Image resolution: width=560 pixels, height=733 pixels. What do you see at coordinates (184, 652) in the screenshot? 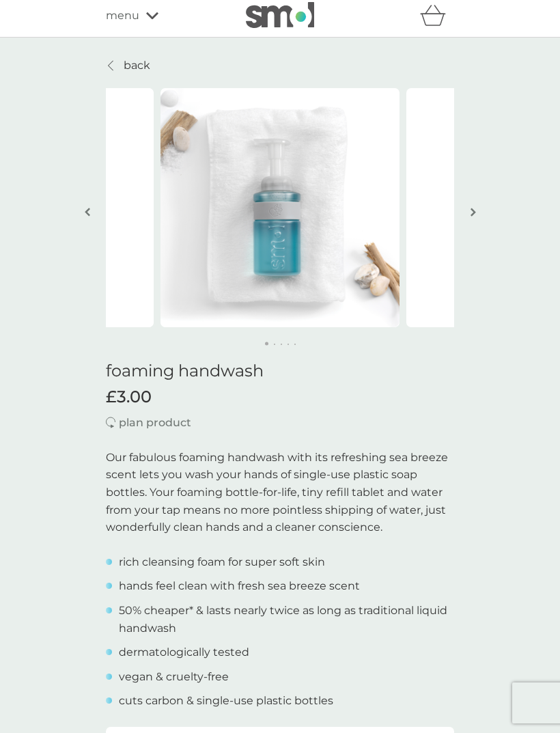
I see `p: dermatologically tested` at bounding box center [184, 652].